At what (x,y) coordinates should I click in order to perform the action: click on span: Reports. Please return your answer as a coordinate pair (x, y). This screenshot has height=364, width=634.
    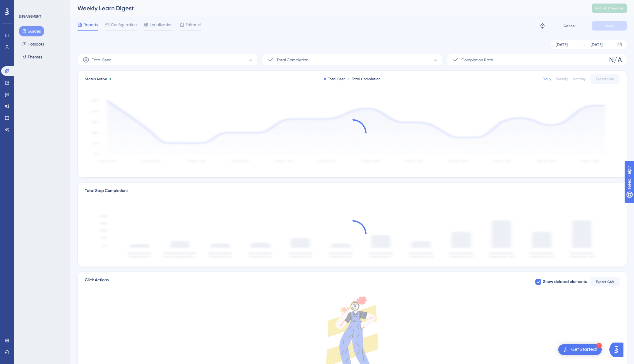
    Looking at the image, I should click on (91, 25).